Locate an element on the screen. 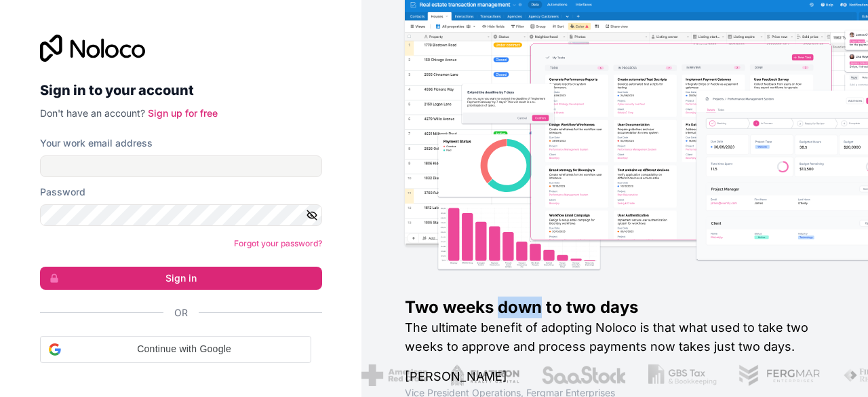  a: Sign up for free is located at coordinates (182, 113).